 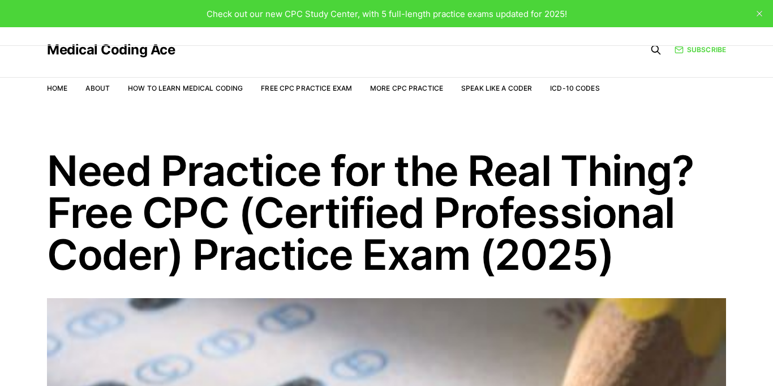 What do you see at coordinates (111, 50) in the screenshot?
I see `a: Medical Coding Ace` at bounding box center [111, 50].